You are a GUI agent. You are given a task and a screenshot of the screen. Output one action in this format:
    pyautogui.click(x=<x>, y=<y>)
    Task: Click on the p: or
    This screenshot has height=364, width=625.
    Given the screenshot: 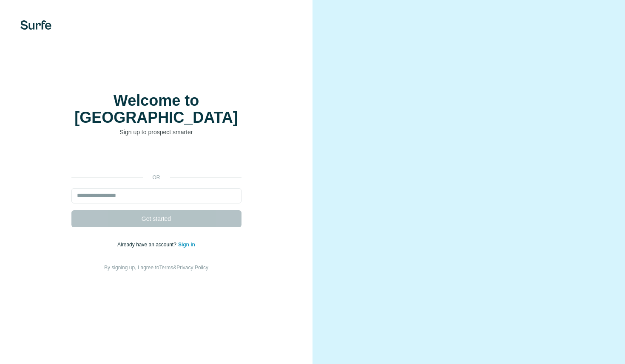 What is the action you would take?
    pyautogui.click(x=157, y=177)
    